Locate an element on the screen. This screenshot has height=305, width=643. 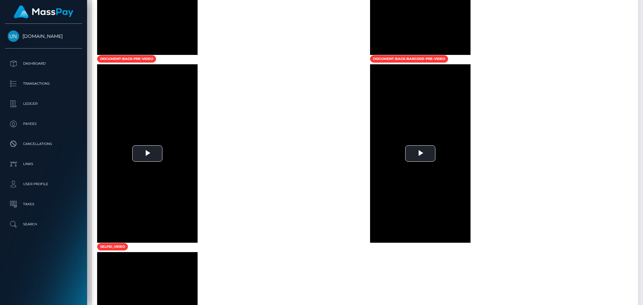
a: User Profile is located at coordinates (44, 184).